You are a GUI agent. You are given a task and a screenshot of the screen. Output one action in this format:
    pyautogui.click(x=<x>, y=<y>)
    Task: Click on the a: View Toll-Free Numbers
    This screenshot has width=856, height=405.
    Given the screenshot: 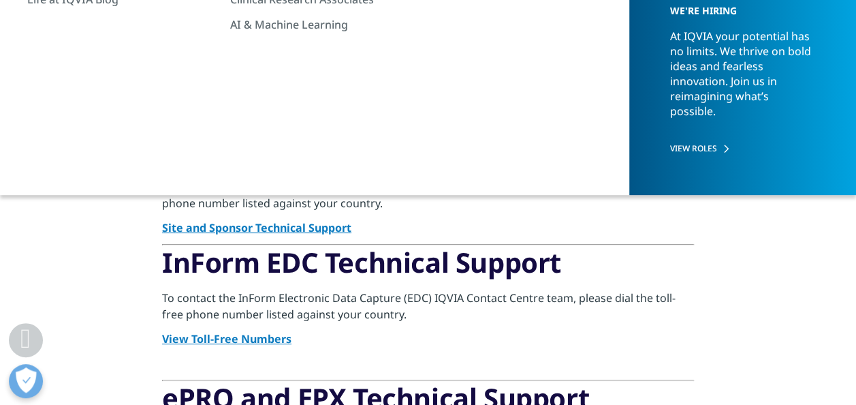 What is the action you would take?
    pyautogui.click(x=227, y=339)
    